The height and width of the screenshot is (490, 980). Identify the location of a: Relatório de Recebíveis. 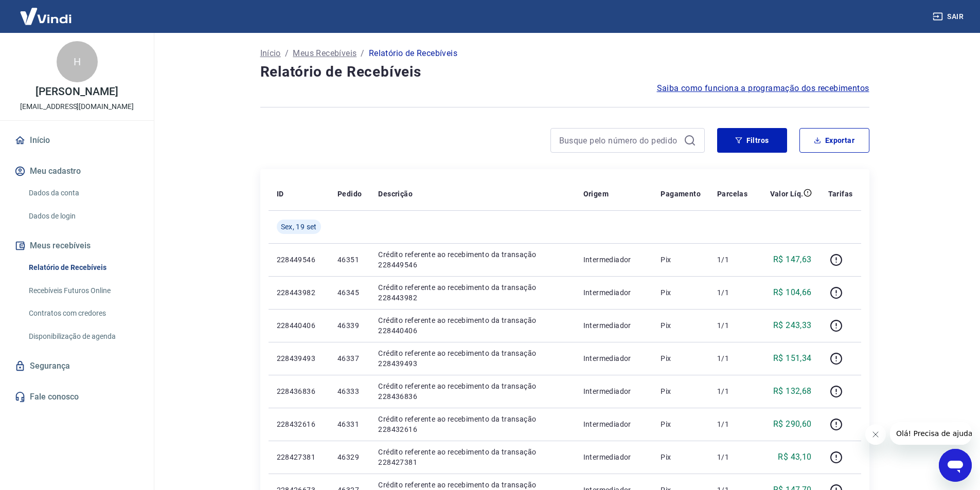
(83, 267).